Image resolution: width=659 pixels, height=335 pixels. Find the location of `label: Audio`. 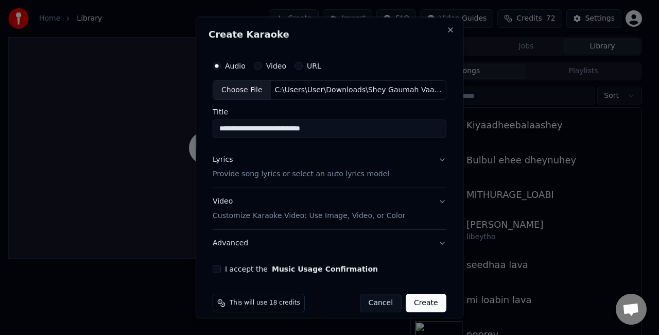

label: Audio is located at coordinates (235, 66).